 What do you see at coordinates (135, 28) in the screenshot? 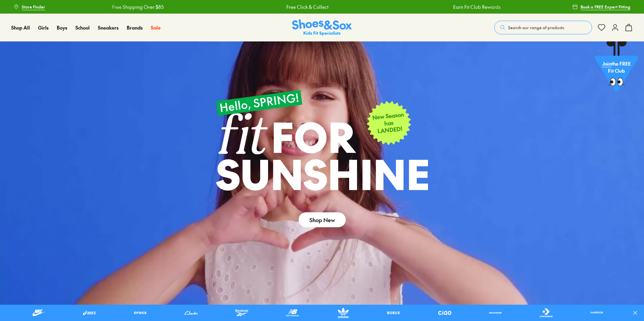
I see `span: Brands` at bounding box center [135, 28].